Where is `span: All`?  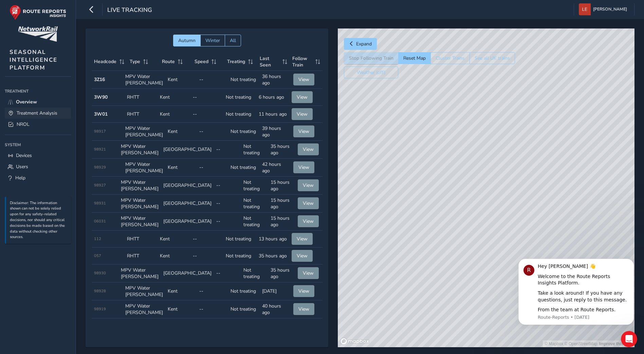 span: All is located at coordinates (233, 40).